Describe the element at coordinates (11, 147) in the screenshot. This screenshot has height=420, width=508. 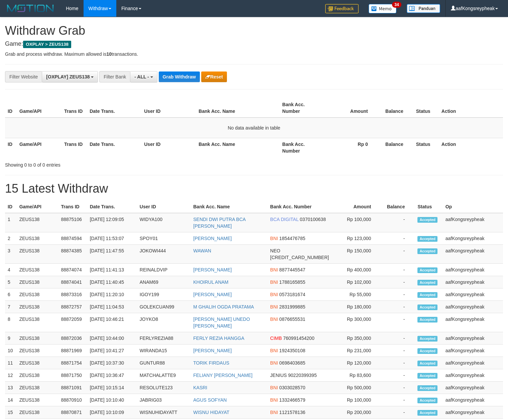
I see `th: ID` at that location.